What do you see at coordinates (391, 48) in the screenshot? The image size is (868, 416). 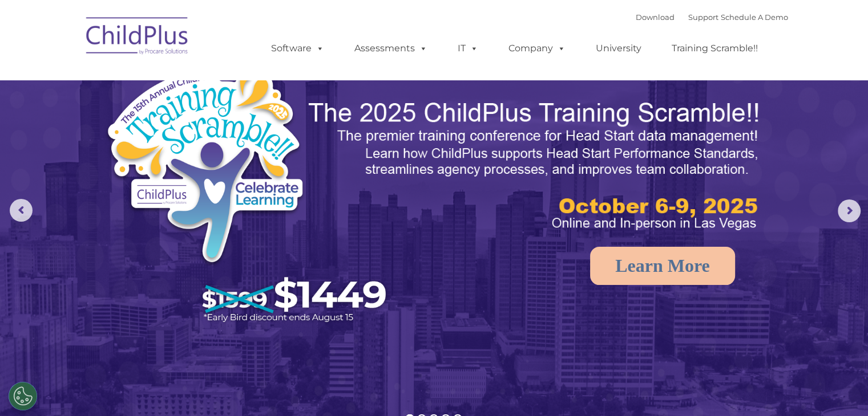 I see `a: Assessments` at bounding box center [391, 48].